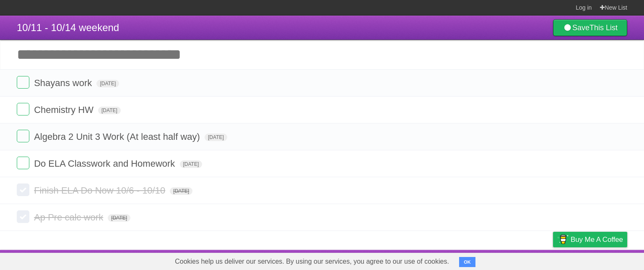 The image size is (644, 270). I want to click on span: Algebra 2 Unit 3 Work (At least half way), so click(118, 136).